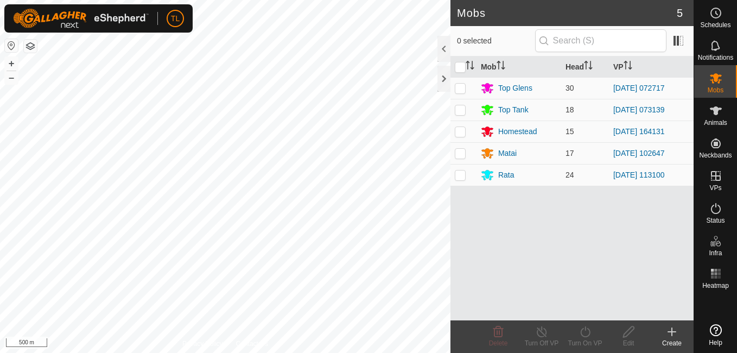 The width and height of the screenshot is (737, 353). I want to click on span: 18, so click(570, 110).